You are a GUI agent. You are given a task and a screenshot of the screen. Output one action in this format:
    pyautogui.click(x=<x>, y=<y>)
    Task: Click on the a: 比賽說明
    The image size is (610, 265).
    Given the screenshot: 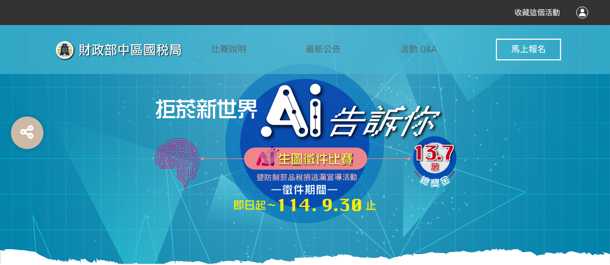 What is the action you would take?
    pyautogui.click(x=229, y=49)
    